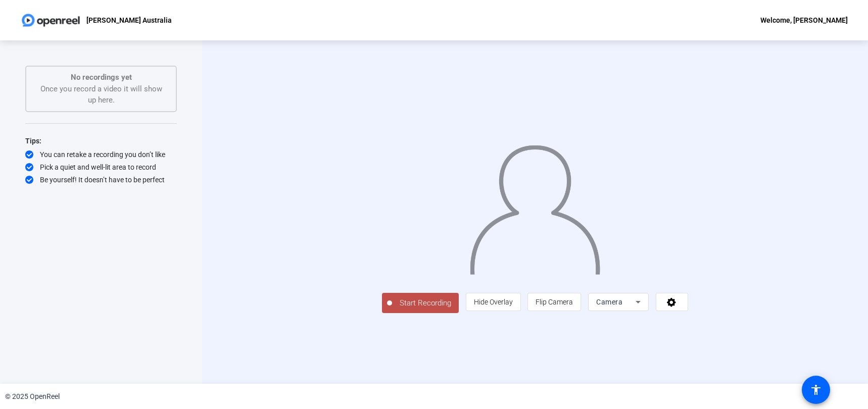  I want to click on span: Start Recording, so click(425, 303).